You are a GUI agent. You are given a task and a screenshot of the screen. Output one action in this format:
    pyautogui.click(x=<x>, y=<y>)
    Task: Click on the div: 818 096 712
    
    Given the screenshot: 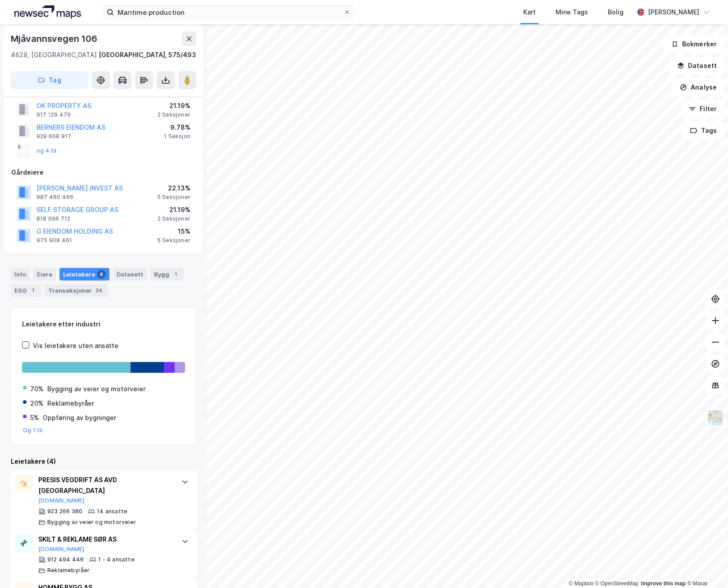 What is the action you would take?
    pyautogui.click(x=53, y=219)
    